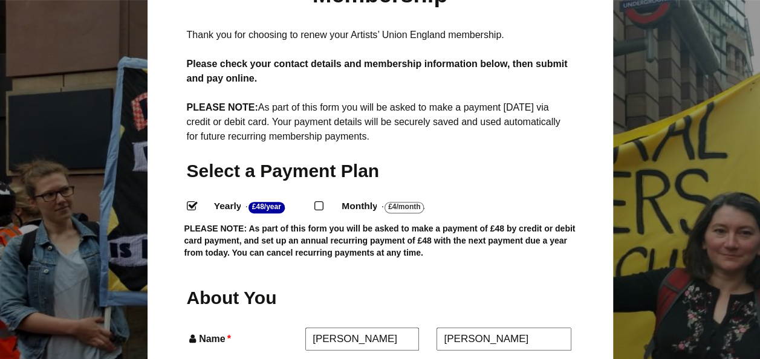  What do you see at coordinates (504, 339) in the screenshot?
I see `input: Last` at bounding box center [504, 339].